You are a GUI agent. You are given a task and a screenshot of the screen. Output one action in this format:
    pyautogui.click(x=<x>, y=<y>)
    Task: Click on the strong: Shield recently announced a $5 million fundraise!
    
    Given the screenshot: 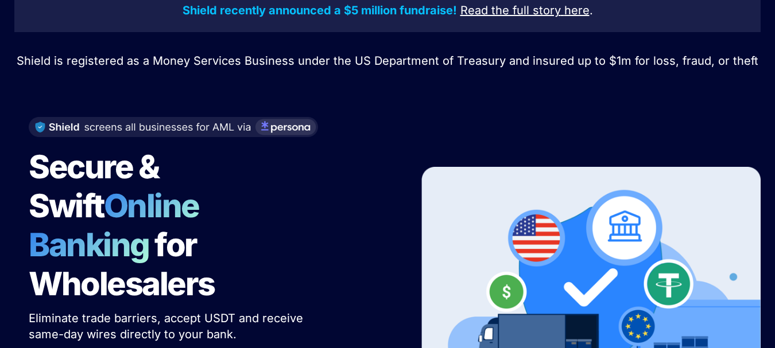 What is the action you would take?
    pyautogui.click(x=320, y=10)
    